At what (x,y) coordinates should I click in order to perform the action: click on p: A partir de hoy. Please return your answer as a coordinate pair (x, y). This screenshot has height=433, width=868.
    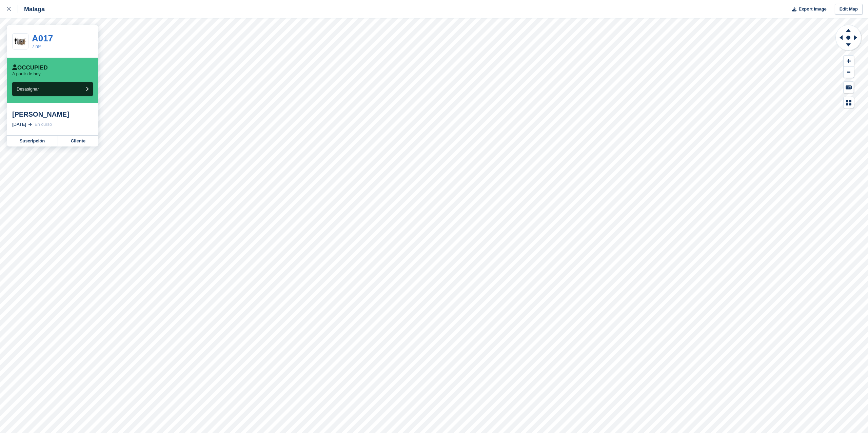
    Looking at the image, I should click on (26, 74).